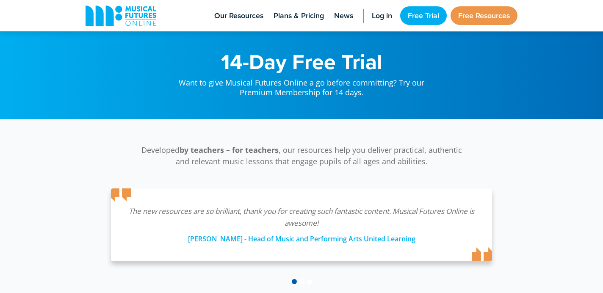 This screenshot has width=603, height=293. I want to click on a: Free Resources, so click(484, 16).